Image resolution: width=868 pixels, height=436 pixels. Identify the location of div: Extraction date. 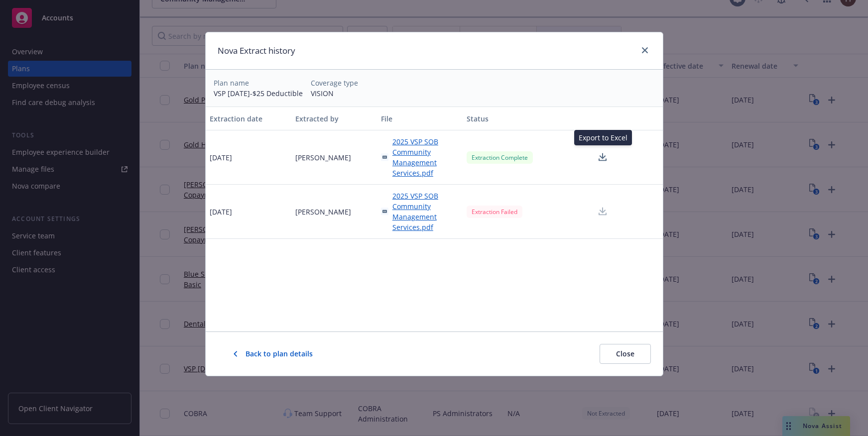
(249, 118).